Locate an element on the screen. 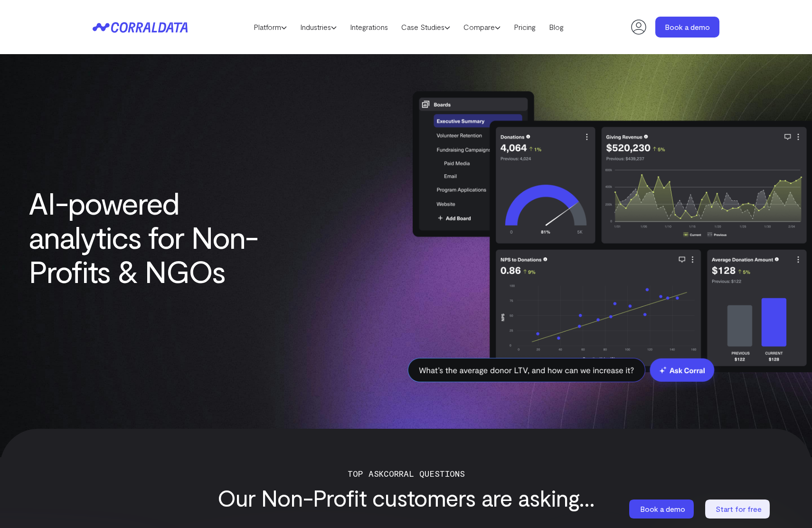 The image size is (812, 528). a: Industries is located at coordinates (318, 27).